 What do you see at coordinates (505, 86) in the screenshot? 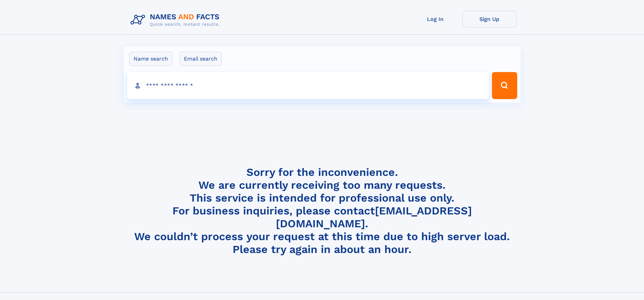
I see `button: Search Button` at bounding box center [505, 86].